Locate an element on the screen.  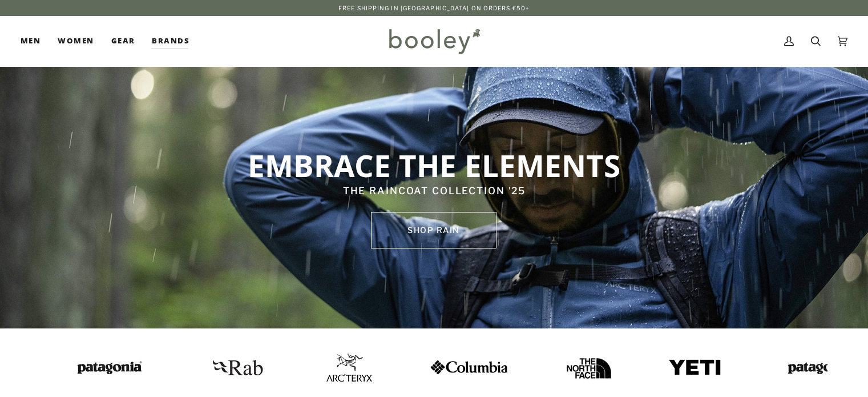
span: Gear is located at coordinates (123, 41).